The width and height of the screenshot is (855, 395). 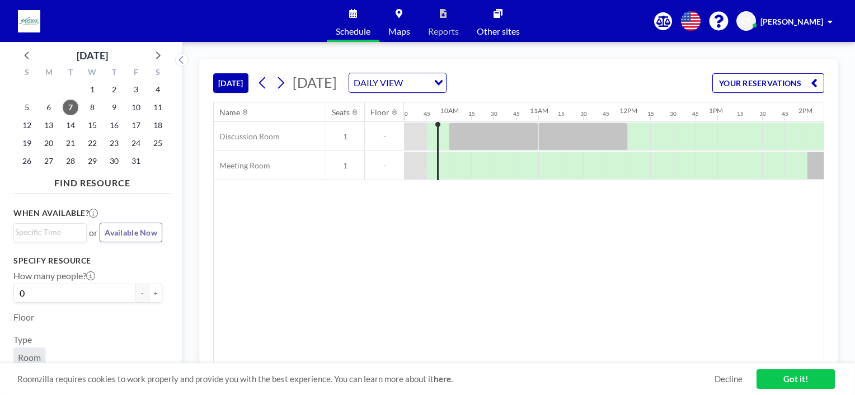 What do you see at coordinates (92, 161) in the screenshot?
I see `span: Wednesday, October 29, 2025` at bounding box center [92, 161].